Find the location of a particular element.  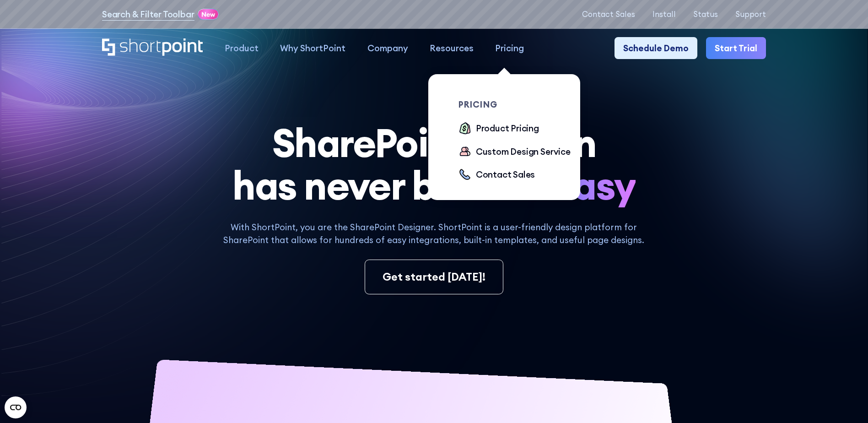

div: Product Pricing is located at coordinates (507, 128).